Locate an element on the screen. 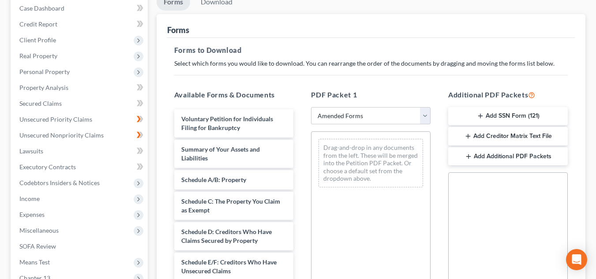 The height and width of the screenshot is (279, 596). span: Real Property is located at coordinates (38, 56).